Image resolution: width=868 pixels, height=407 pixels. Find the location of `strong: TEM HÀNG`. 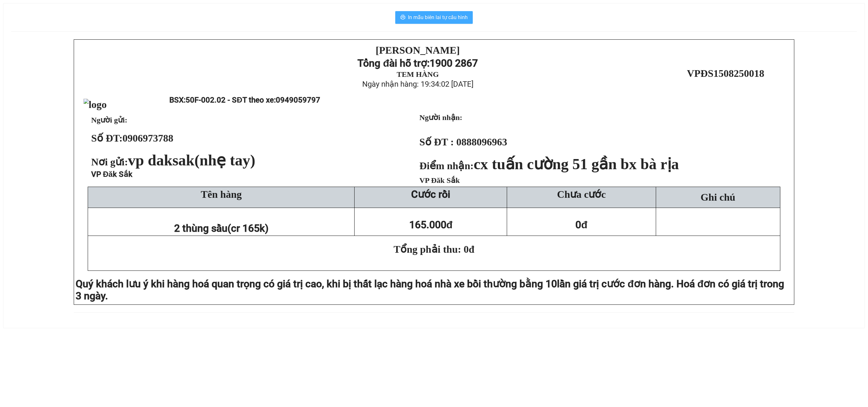

strong: TEM HÀNG is located at coordinates (418, 74).